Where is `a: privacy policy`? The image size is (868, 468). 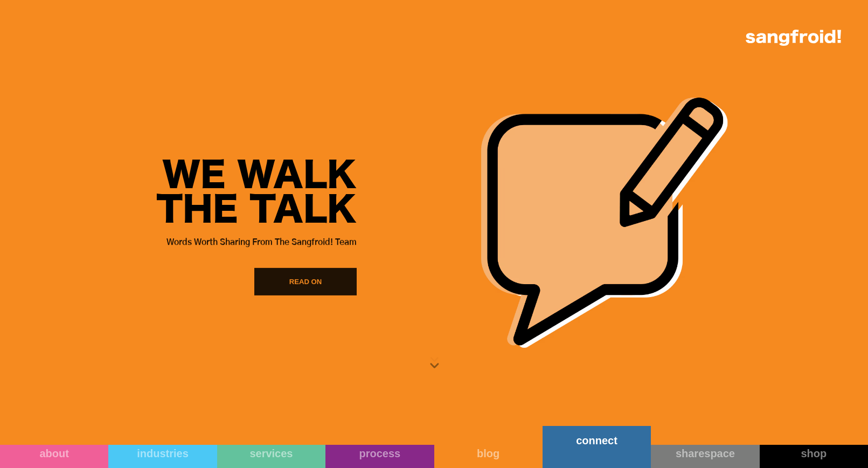
a: privacy policy is located at coordinates (434, 206).